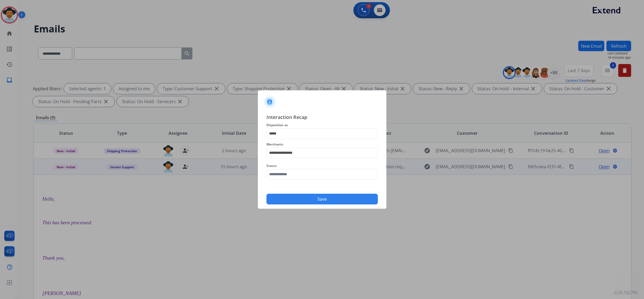  I want to click on button: Save, so click(322, 199).